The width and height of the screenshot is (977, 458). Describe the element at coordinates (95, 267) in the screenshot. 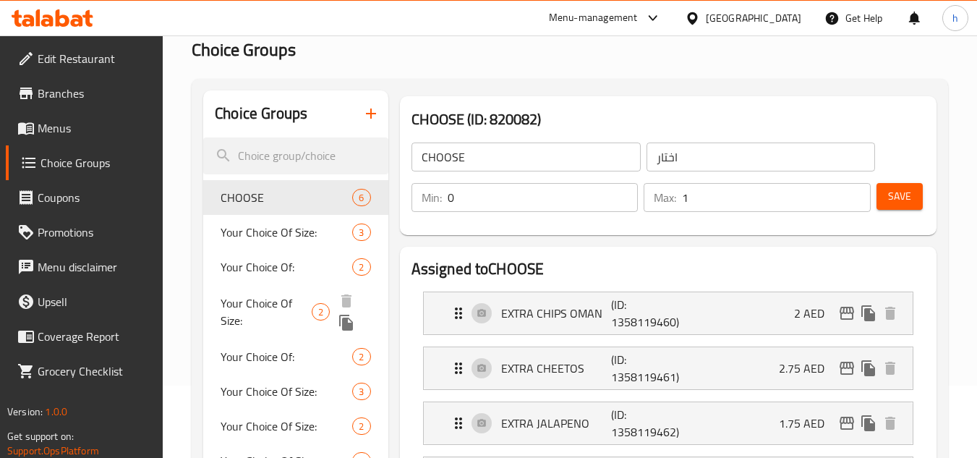

I see `span: Menu disclaimer` at that location.